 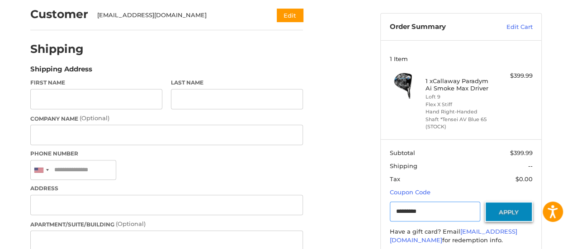 I want to click on button: Edit, so click(x=290, y=15).